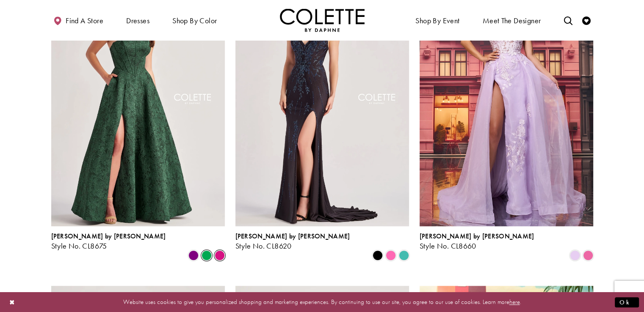 The image size is (644, 312). What do you see at coordinates (512, 21) in the screenshot?
I see `span: Meet the designer` at bounding box center [512, 21].